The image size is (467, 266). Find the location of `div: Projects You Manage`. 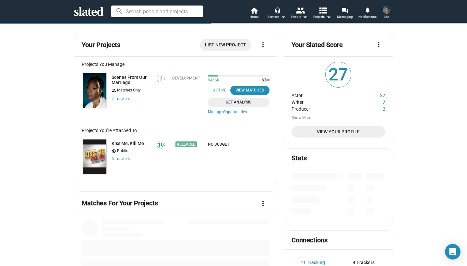

div: Projects You Manage is located at coordinates (175, 64).